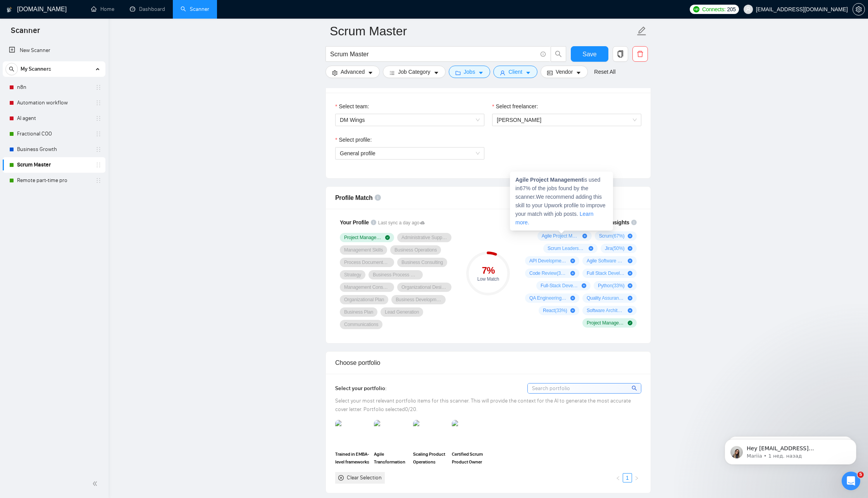  I want to click on span: user, so click(503, 72).